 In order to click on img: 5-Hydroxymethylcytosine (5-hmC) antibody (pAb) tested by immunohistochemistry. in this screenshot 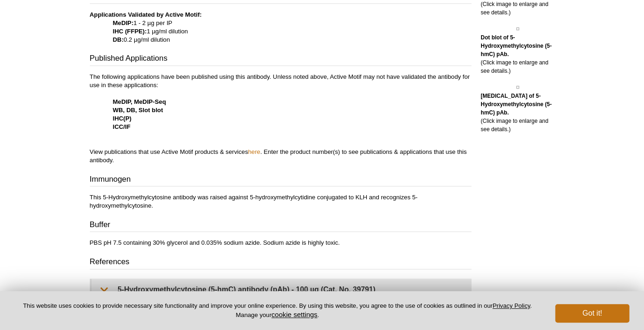, I will do `click(518, 87)`.